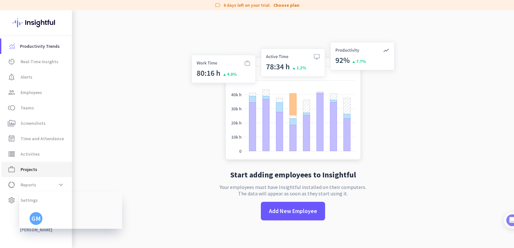 The width and height of the screenshot is (514, 248). What do you see at coordinates (37, 92) in the screenshot?
I see `a: groupEmployees` at bounding box center [37, 92].